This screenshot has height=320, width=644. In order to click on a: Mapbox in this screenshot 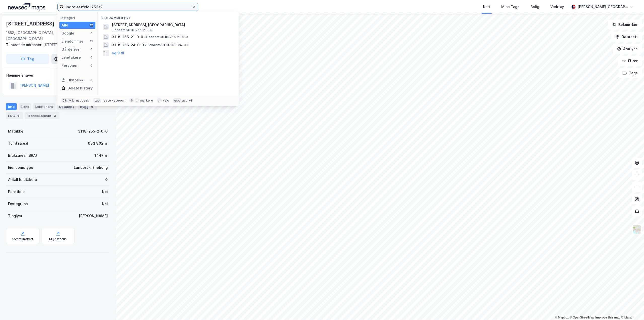, I will do `click(562, 318)`.